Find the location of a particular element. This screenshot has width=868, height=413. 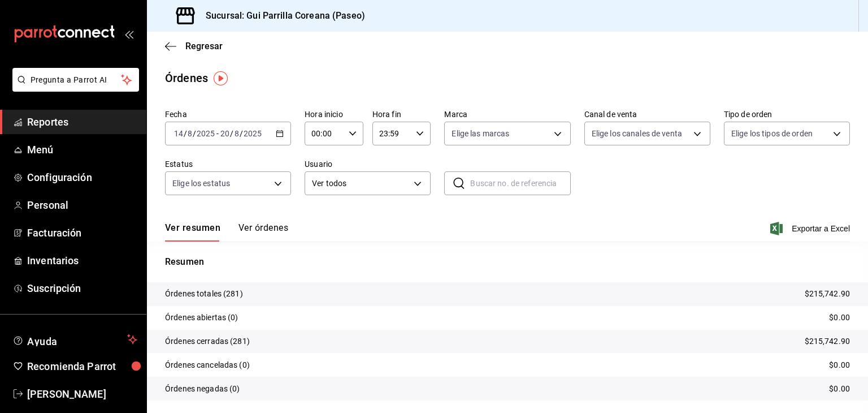

p: Órdenes totales (281) is located at coordinates (204, 294).